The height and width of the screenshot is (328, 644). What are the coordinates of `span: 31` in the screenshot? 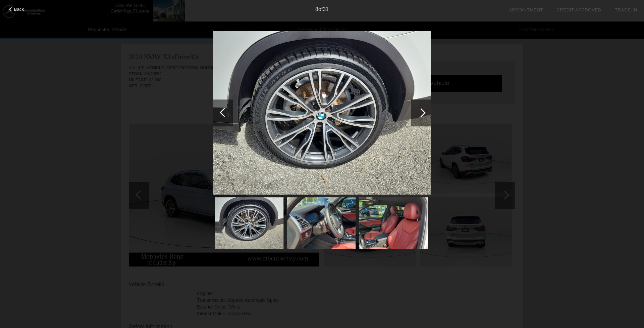 It's located at (326, 9).